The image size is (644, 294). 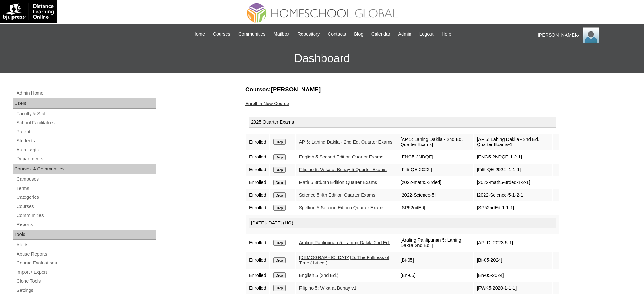 What do you see at coordinates (86, 122) in the screenshot?
I see `a: School Facilitators` at bounding box center [86, 122].